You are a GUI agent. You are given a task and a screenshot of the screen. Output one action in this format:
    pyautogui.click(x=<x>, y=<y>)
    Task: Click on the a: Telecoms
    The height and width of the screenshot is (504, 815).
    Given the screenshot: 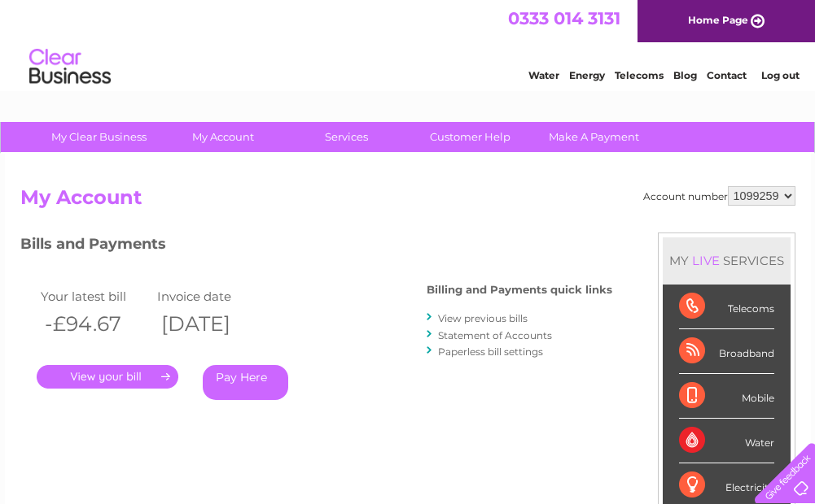 What is the action you would take?
    pyautogui.click(x=639, y=75)
    